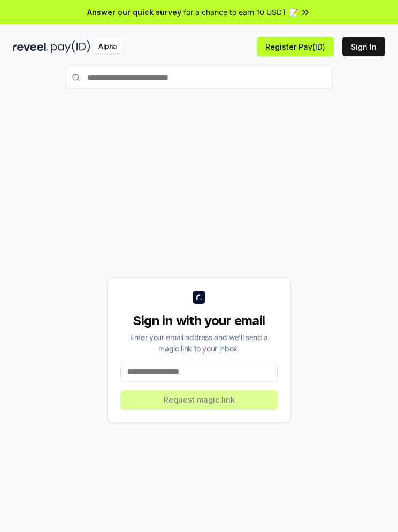 The width and height of the screenshot is (398, 532). I want to click on button: Sign In, so click(364, 47).